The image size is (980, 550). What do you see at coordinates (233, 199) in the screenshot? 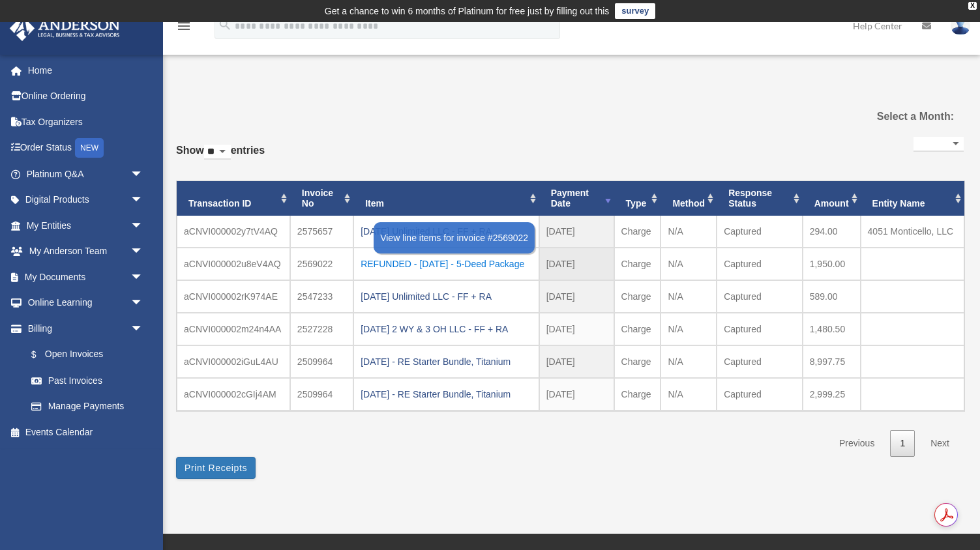
I see `th: Transaction ID: activate to sort column ascending` at bounding box center [233, 199].